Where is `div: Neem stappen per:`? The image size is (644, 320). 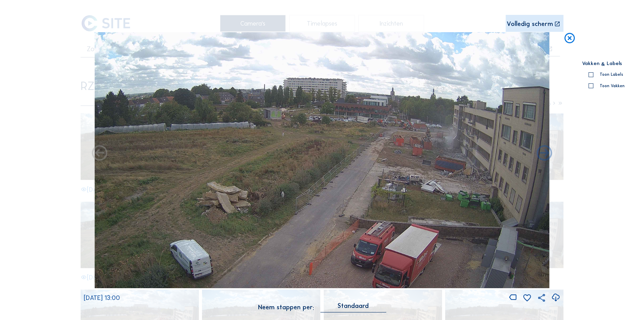
div: Neem stappen per: is located at coordinates (286, 307).